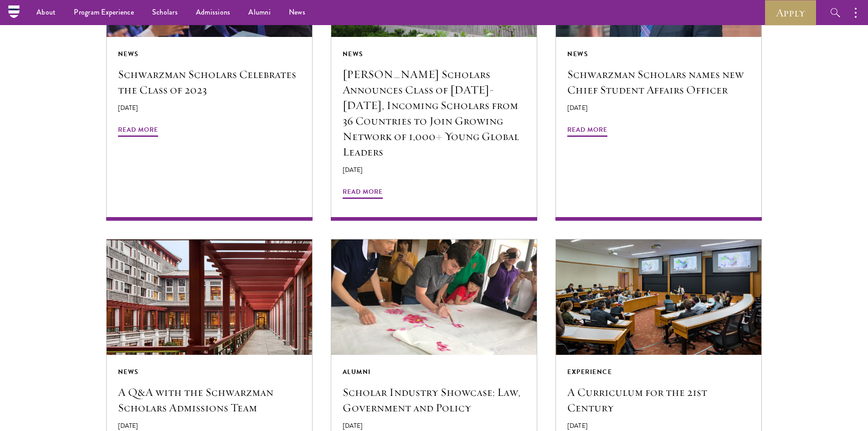  I want to click on h5: Schwarzman Scholars Celebrates the Class of 2023, so click(209, 82).